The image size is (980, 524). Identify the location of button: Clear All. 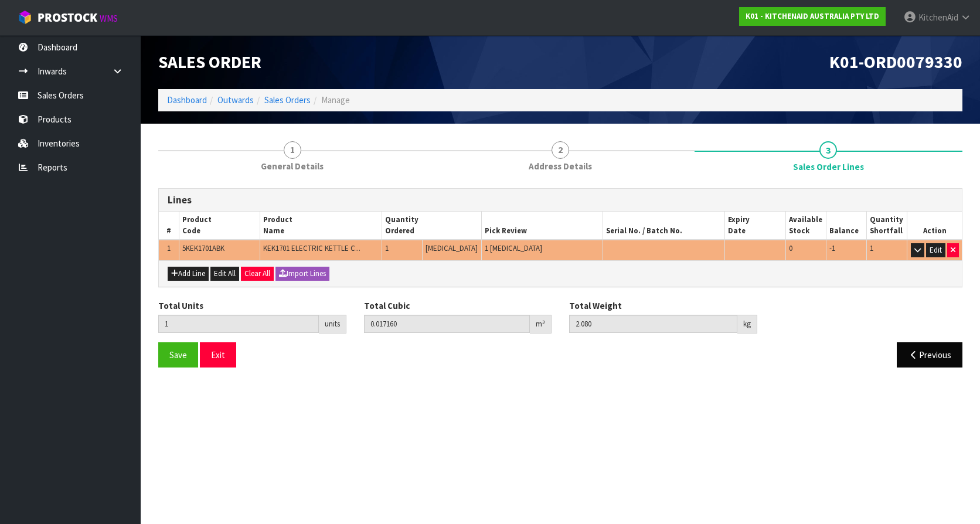
(257, 274).